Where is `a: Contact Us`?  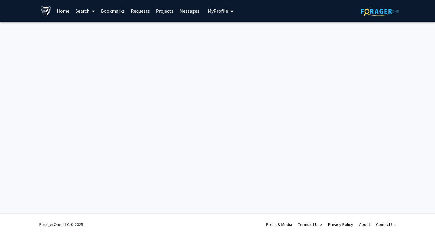 a: Contact Us is located at coordinates (386, 224).